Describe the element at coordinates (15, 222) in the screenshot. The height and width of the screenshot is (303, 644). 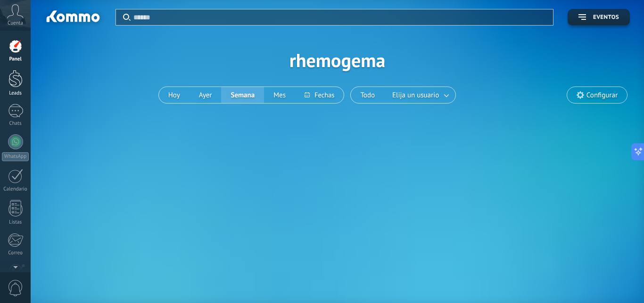
I see `div: Listas` at that location.